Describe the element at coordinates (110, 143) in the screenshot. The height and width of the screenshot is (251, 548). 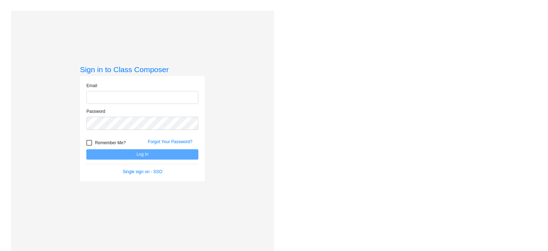
I see `span: Remember Me?` at that location.